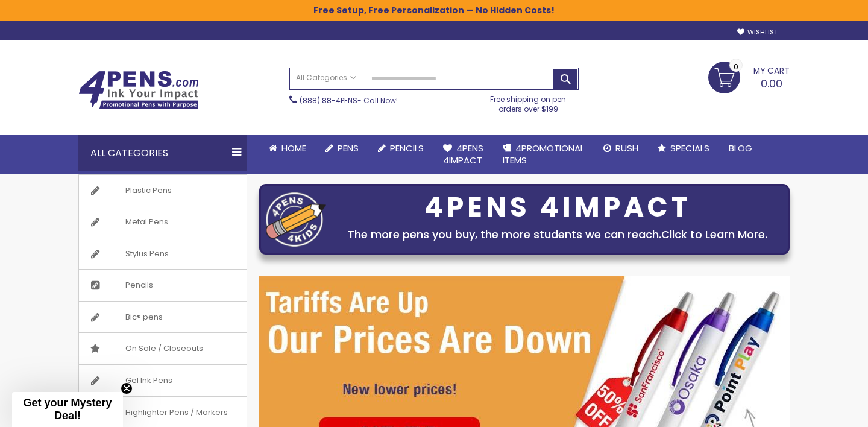  I want to click on a: Wishlist, so click(757, 32).